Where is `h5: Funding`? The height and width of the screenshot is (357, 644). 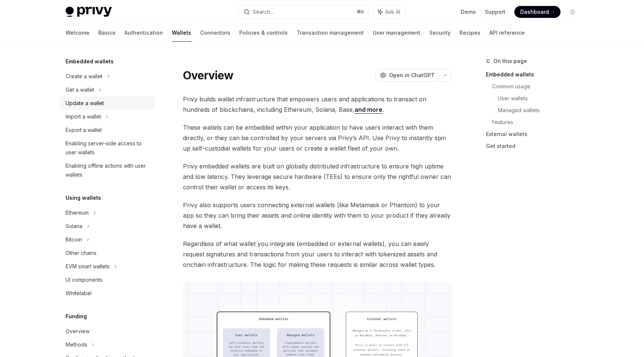 h5: Funding is located at coordinates (76, 316).